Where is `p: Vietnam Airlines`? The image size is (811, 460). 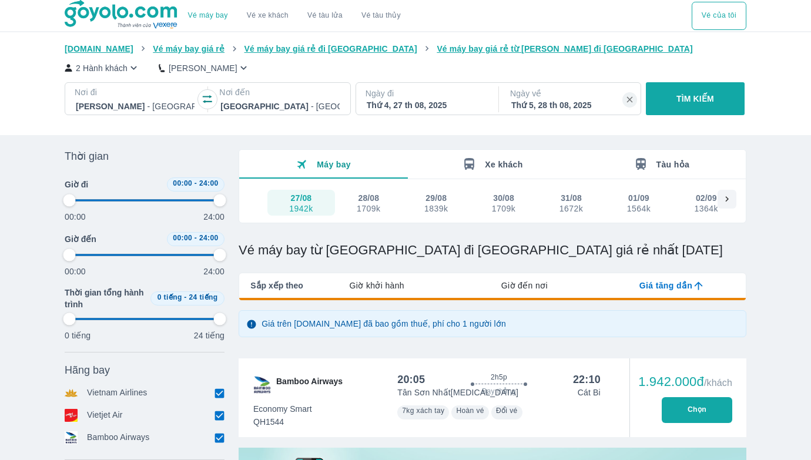 p: Vietnam Airlines is located at coordinates (117, 393).